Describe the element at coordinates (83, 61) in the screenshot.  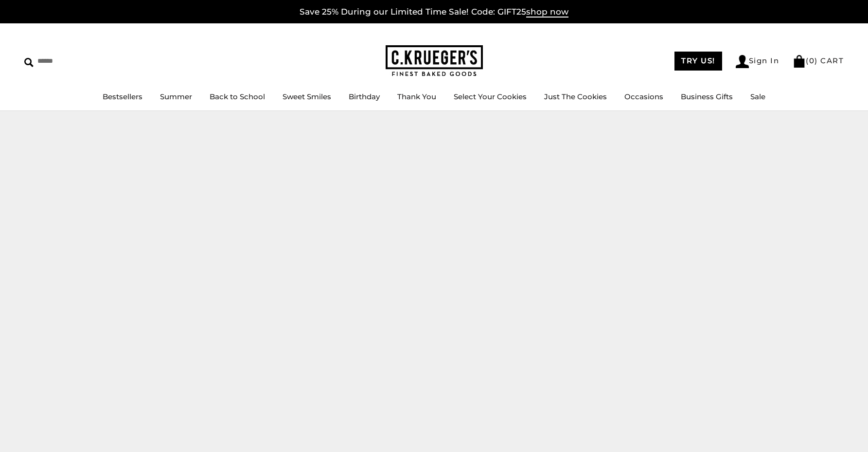
I see `input: Search` at that location.